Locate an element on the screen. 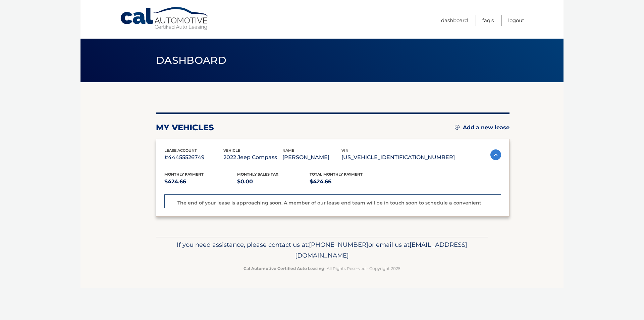  p: #44455526749 is located at coordinates (194, 157).